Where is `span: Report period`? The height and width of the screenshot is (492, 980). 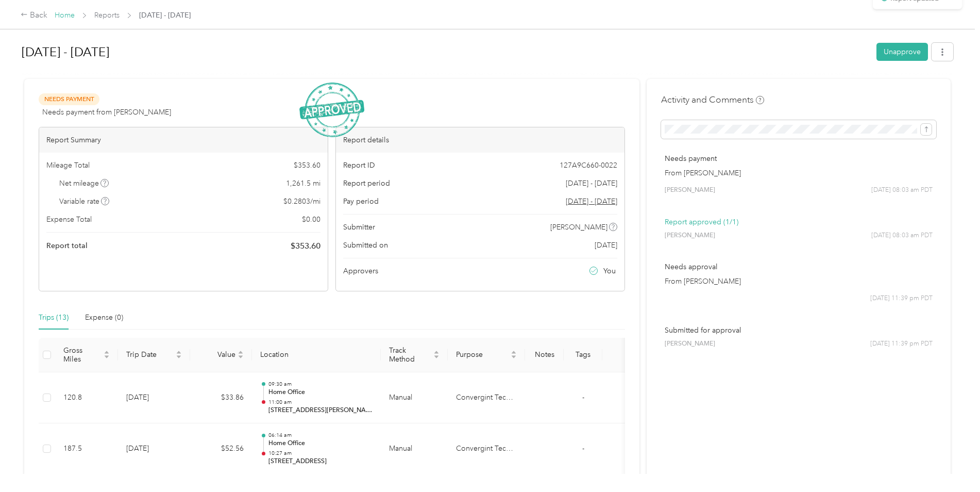
span: Report period is located at coordinates (366, 183).